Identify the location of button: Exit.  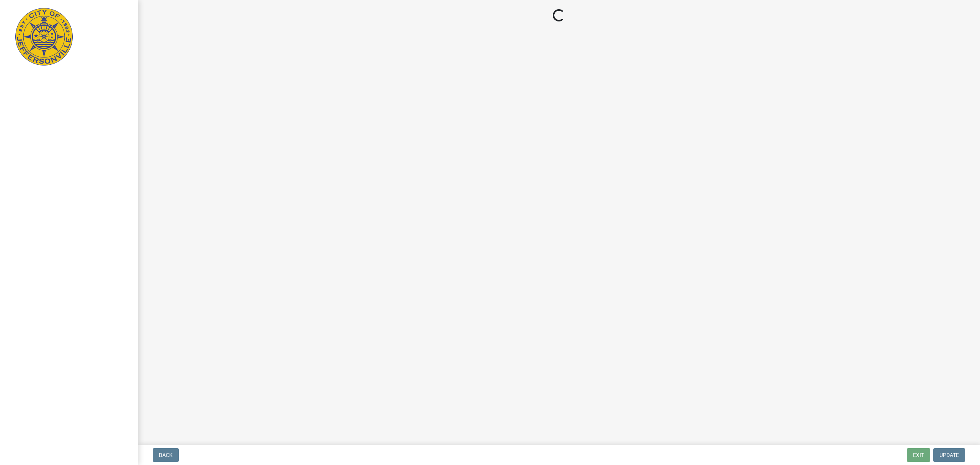
(918, 455).